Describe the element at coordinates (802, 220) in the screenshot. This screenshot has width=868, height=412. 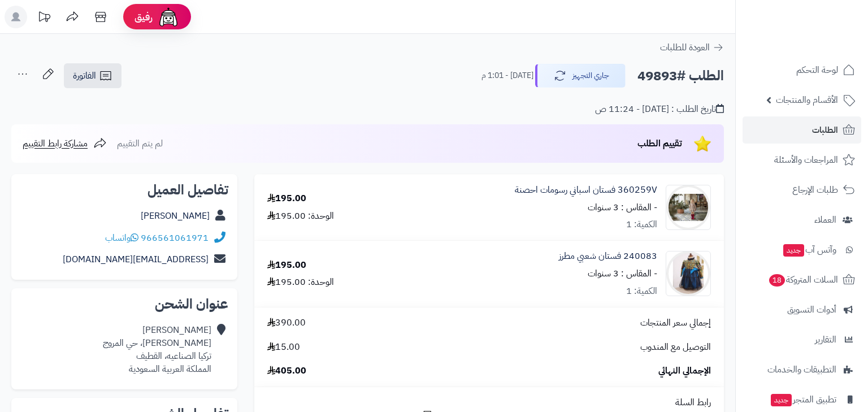
I see `a: العملاء` at that location.